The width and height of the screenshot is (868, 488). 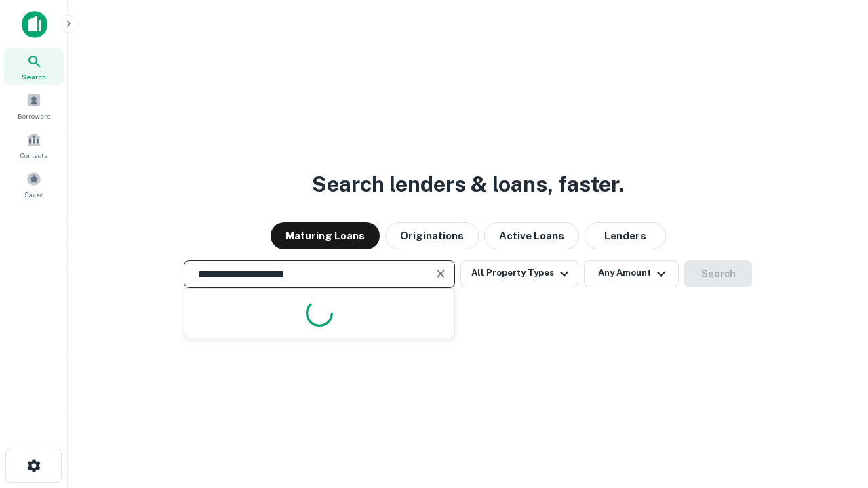 What do you see at coordinates (532, 236) in the screenshot?
I see `button: Active Loans` at bounding box center [532, 236].